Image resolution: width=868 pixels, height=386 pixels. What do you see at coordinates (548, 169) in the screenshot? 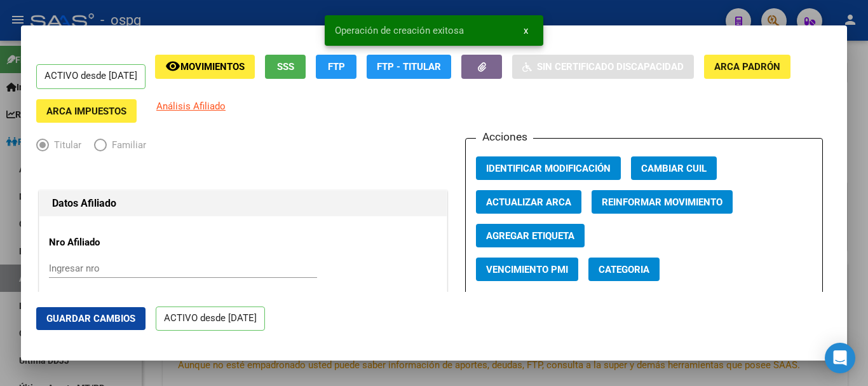
I see `span: Identificar Modificación` at bounding box center [548, 169].